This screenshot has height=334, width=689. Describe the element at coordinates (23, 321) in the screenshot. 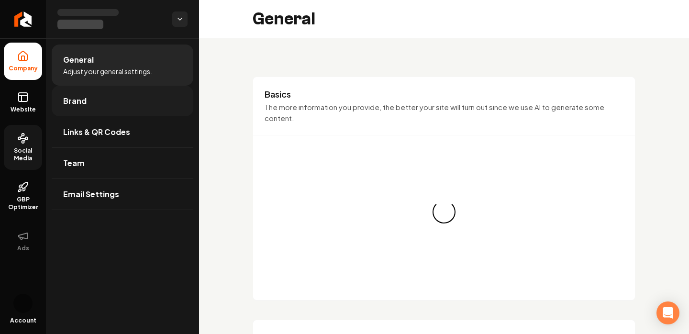

I see `span: Account` at that location.